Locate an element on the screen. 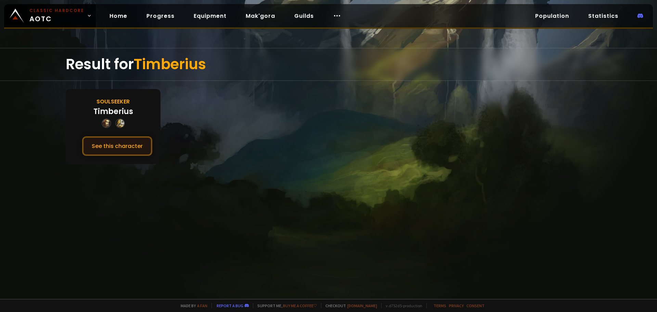 The image size is (657, 312). a: Equipment is located at coordinates (210, 16).